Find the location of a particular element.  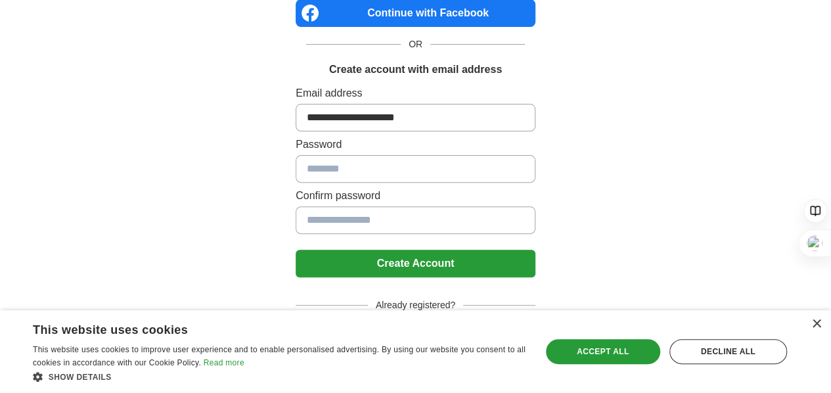

div: Accept all is located at coordinates (603, 352).